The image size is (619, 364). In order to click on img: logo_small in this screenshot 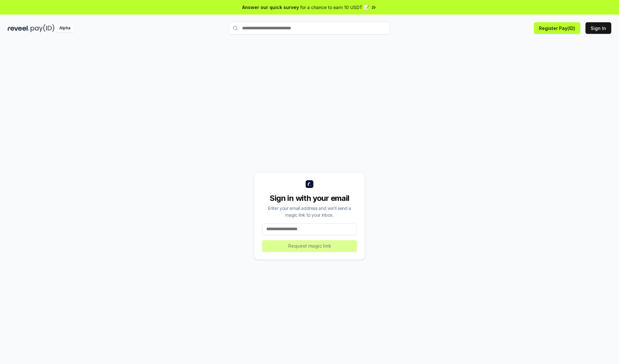, I will do `click(310, 184)`.